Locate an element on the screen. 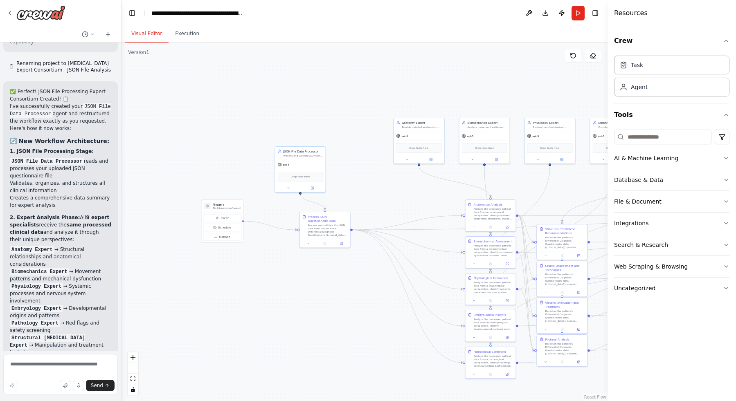 Image resolution: width=736 pixels, height=401 pixels. button: Hide left sidebar is located at coordinates (132, 13).